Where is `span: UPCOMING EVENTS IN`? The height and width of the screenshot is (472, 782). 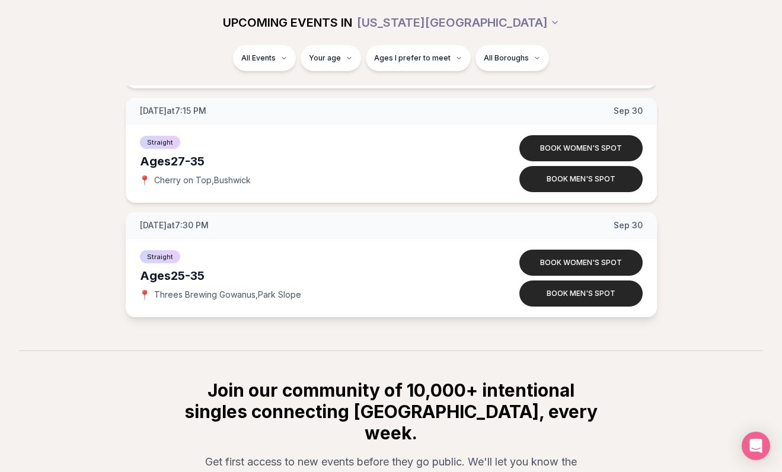
span: UPCOMING EVENTS IN is located at coordinates (288, 23).